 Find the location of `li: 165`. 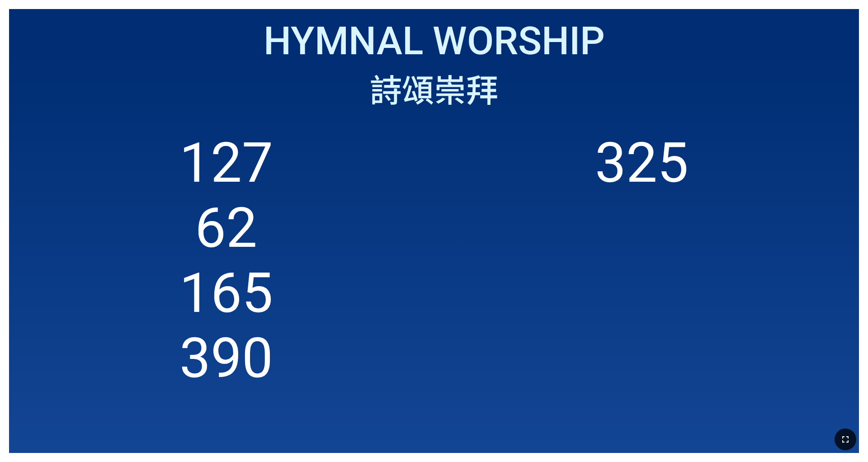

li: 165 is located at coordinates (226, 293).